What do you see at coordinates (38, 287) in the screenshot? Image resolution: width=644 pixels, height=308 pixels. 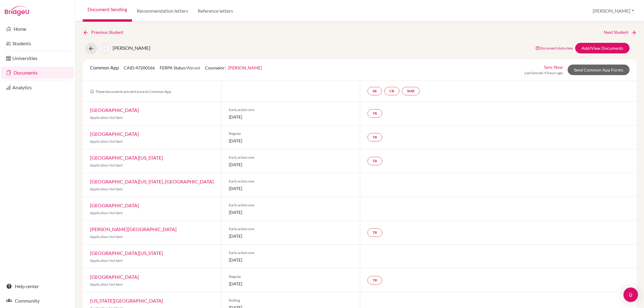 I see `a: Help center` at bounding box center [38, 287].